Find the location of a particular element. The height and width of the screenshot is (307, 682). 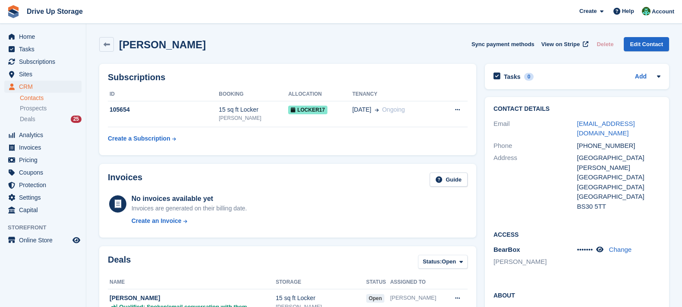

button: Status: Open is located at coordinates (443, 262).